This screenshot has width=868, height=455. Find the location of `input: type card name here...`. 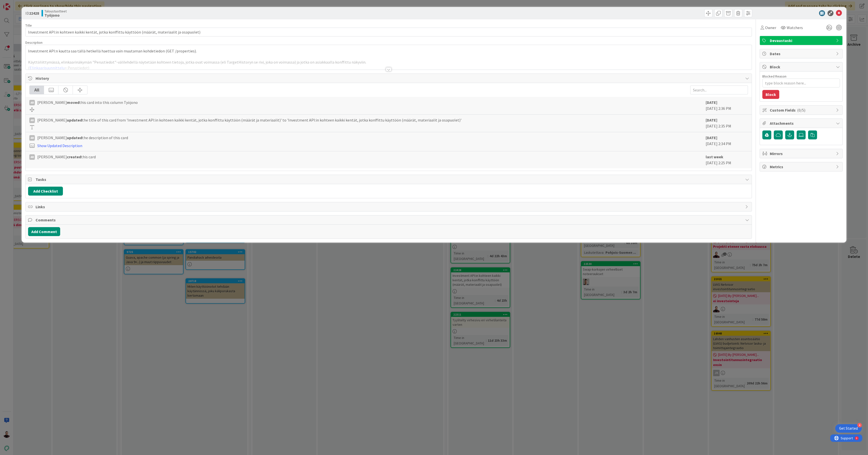

input: type card name here... is located at coordinates (388, 32).